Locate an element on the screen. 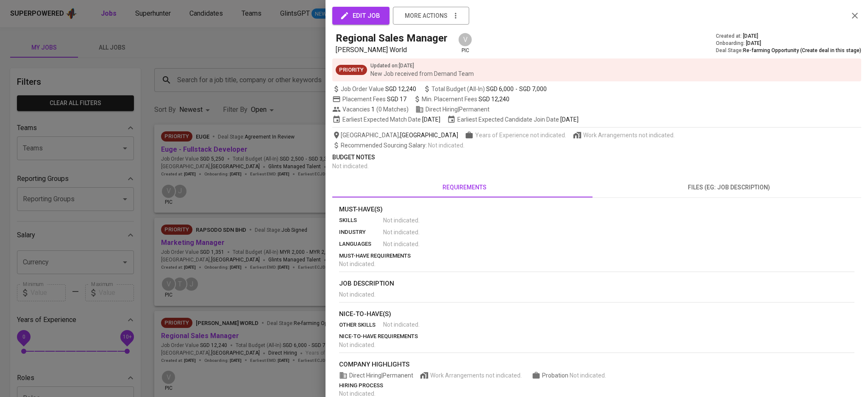  span: SGD 7,000 is located at coordinates (533, 89).